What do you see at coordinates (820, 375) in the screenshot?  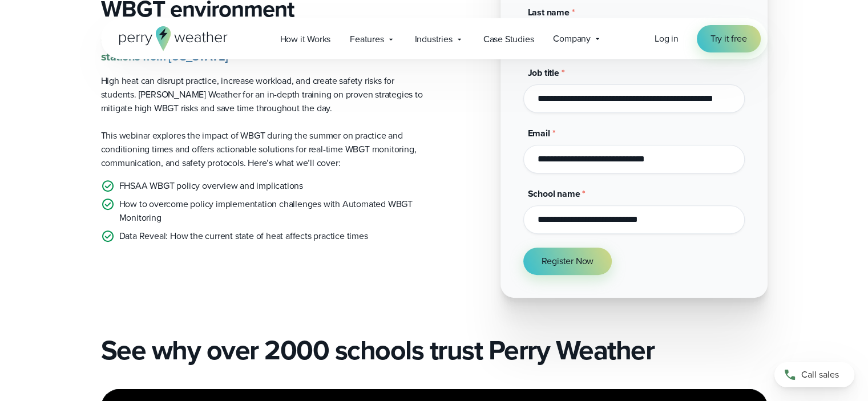 I see `span: Call sales` at bounding box center [820, 375].